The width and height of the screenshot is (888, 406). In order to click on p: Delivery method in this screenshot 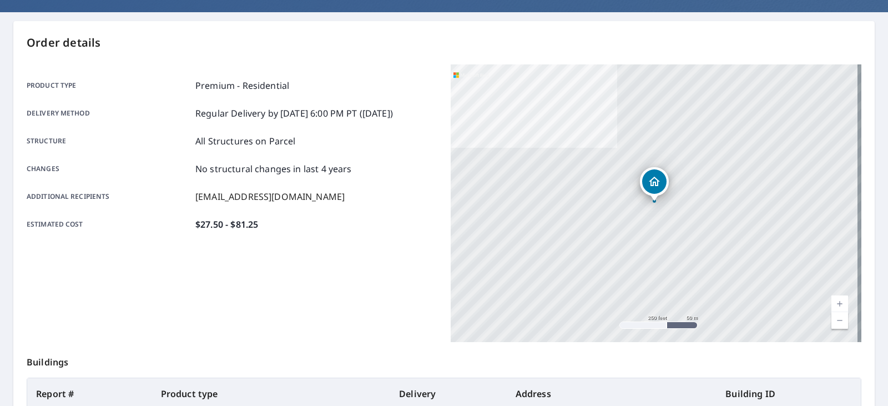, I will do `click(109, 113)`.